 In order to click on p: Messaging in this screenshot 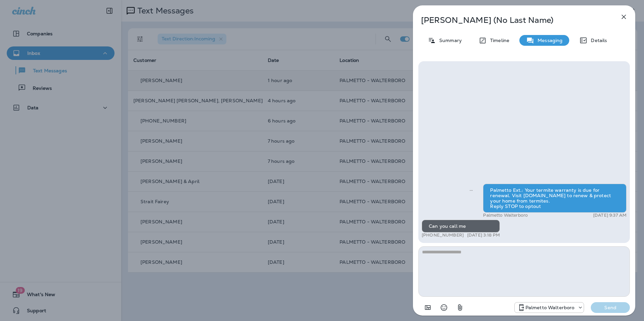, I will do `click(548, 40)`.